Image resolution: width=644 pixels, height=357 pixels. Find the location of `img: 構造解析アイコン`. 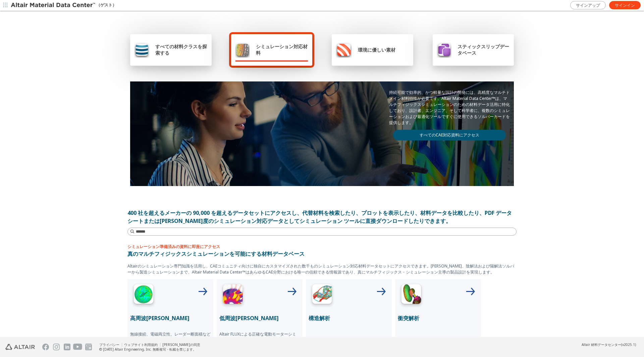

img: 構造解析アイコン is located at coordinates (322, 296).